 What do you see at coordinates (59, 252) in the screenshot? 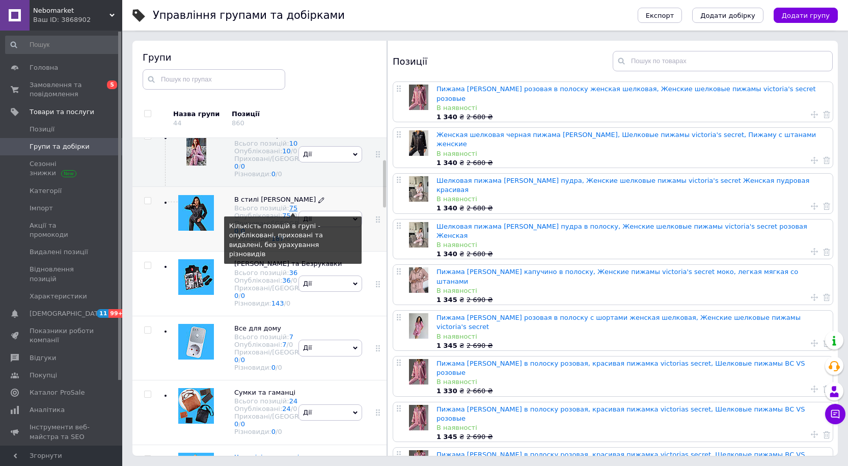
I see `span: Видалені позиції` at bounding box center [59, 252].